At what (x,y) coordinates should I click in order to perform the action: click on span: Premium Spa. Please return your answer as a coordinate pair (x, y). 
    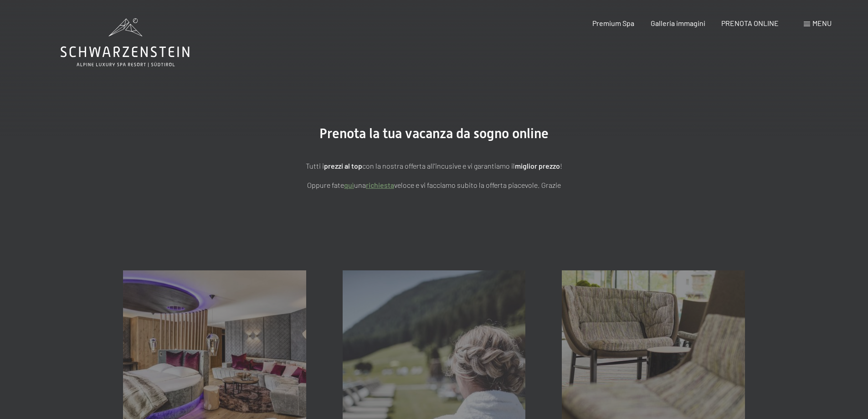
    Looking at the image, I should click on (613, 23).